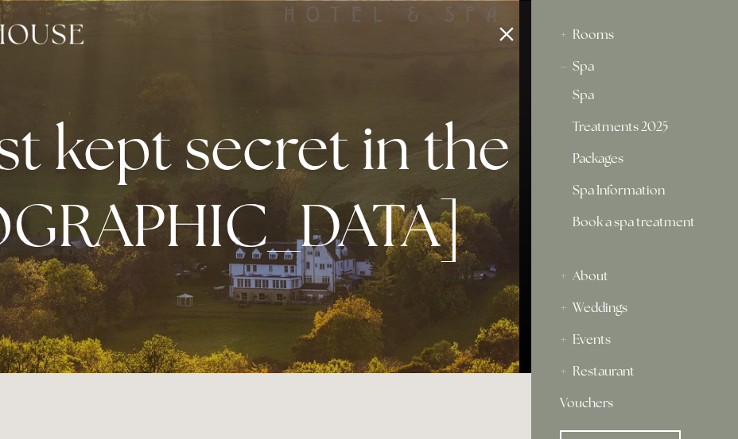 Image resolution: width=738 pixels, height=439 pixels. I want to click on a: Book a spa treatment, so click(634, 229).